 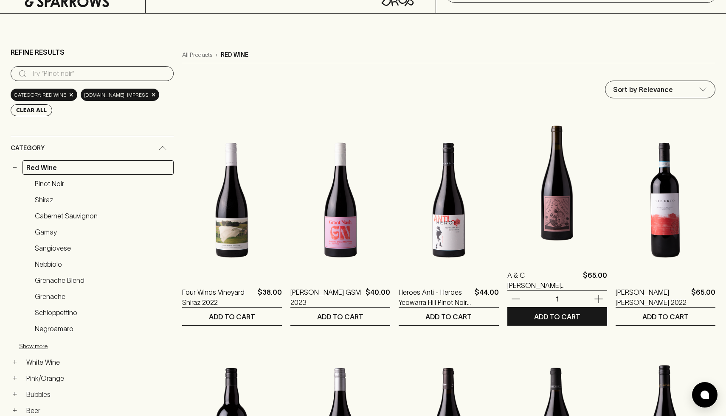 What do you see at coordinates (92, 148) in the screenshot?
I see `div: Category` at bounding box center [92, 148].